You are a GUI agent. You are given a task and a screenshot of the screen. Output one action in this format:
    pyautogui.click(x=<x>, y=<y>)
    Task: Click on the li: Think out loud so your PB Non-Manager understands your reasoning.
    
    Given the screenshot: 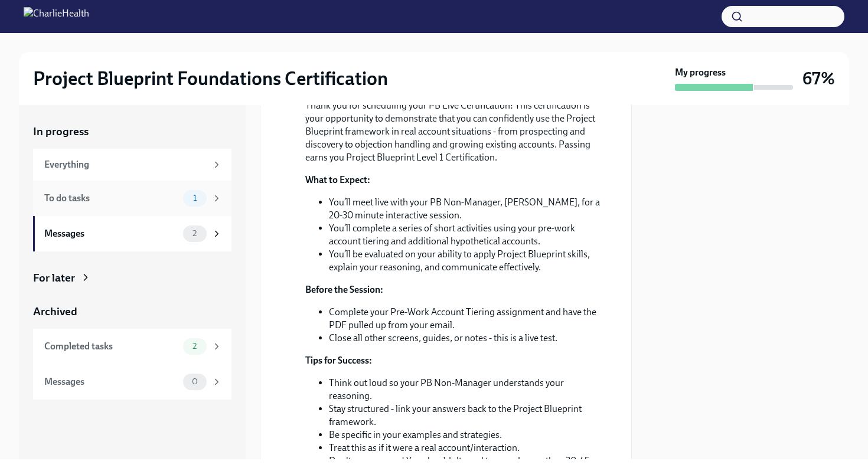 What is the action you would take?
    pyautogui.click(x=466, y=390)
    